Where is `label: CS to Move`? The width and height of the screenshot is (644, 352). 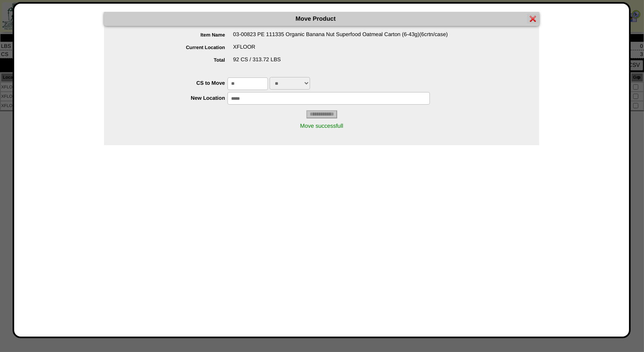 label: CS to Move is located at coordinates (174, 83).